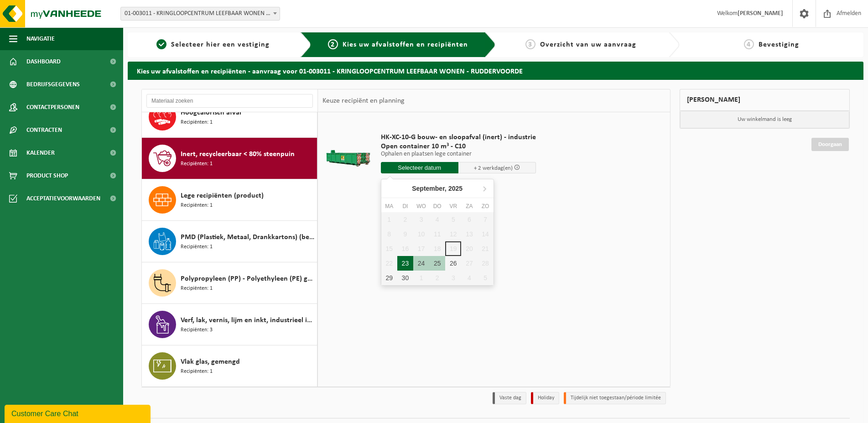 The image size is (868, 423). I want to click on span: Contactpersonen, so click(53, 107).